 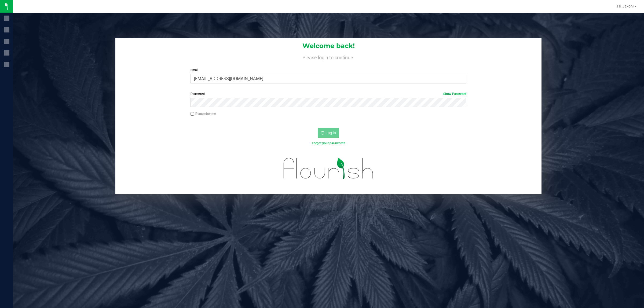 I want to click on span: Hi, Jaxon!, so click(x=625, y=6).